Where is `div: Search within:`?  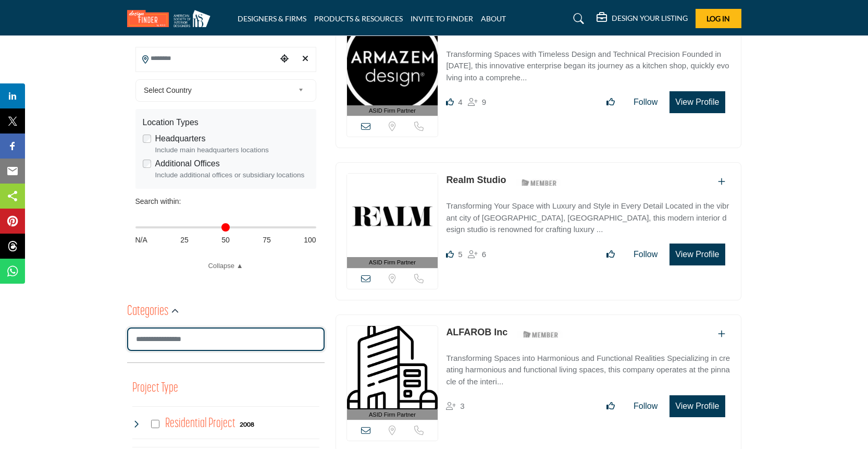 div: Search within: is located at coordinates (226, 201).